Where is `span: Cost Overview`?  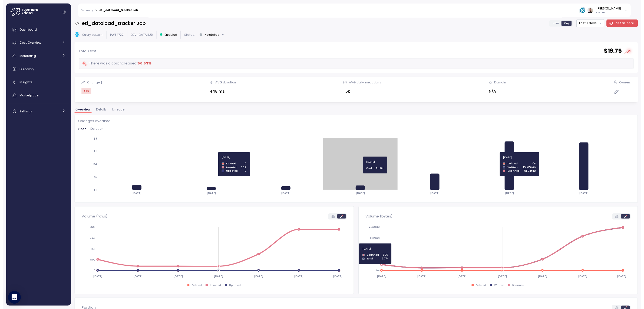
span: Cost Overview is located at coordinates (28, 43).